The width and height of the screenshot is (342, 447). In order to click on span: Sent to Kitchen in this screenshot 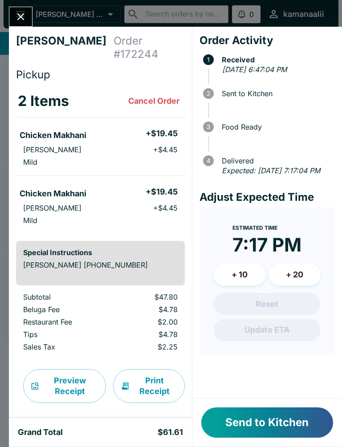, I will do `click(276, 93)`.